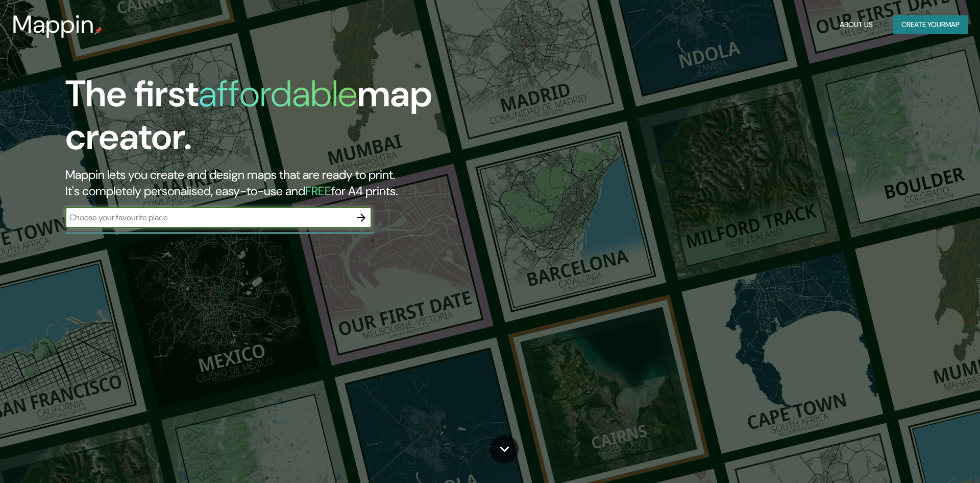 The width and height of the screenshot is (980, 483). What do you see at coordinates (930, 24) in the screenshot?
I see `button: Create yourmap` at bounding box center [930, 24].